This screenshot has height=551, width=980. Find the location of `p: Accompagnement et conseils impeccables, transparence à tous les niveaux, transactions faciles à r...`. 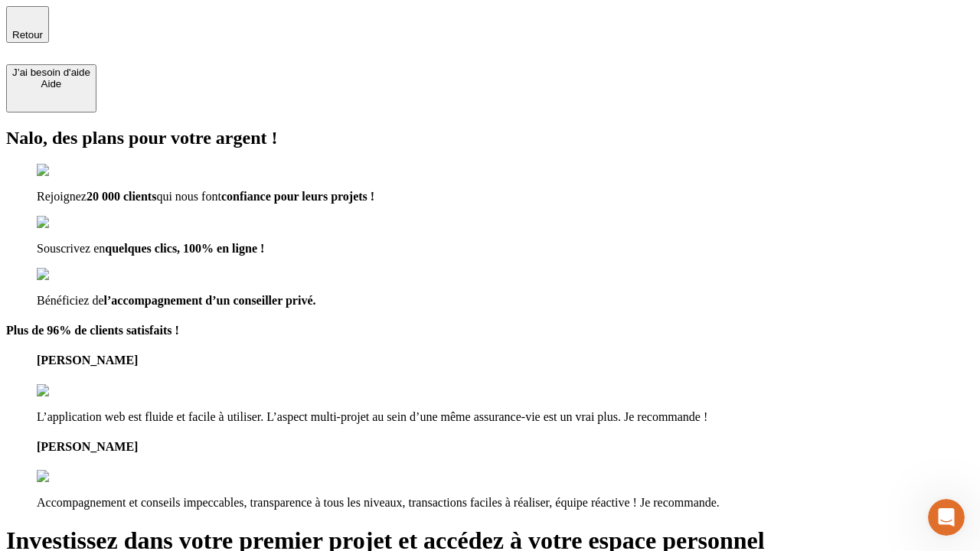

p: Accompagnement et conseils impeccables, transparence à tous les niveaux, transactions faciles à r... is located at coordinates (506, 503).